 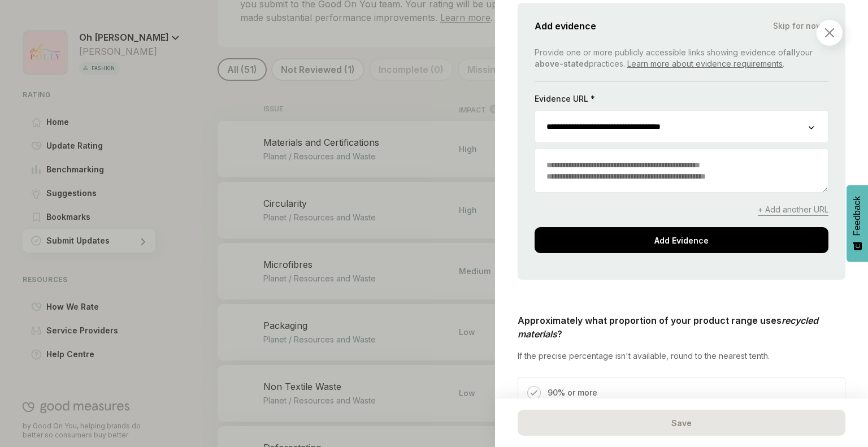 What do you see at coordinates (682, 356) in the screenshot?
I see `p: If the precise percentage isn't available, round to the nearest tenth.` at bounding box center [682, 356].